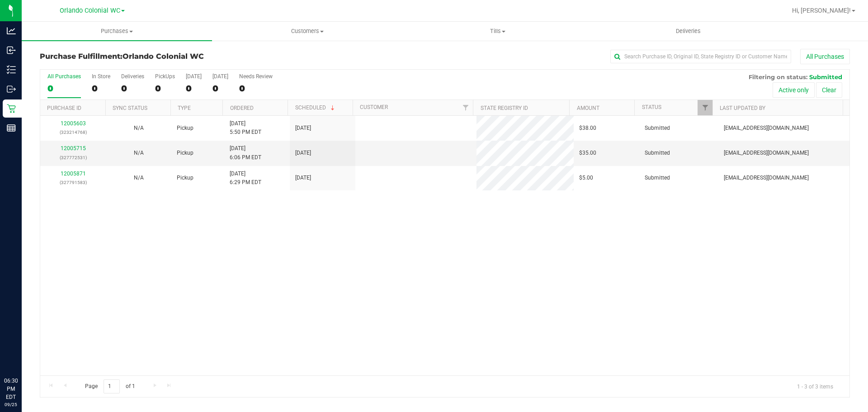  I want to click on h3: Purchase Fulfillment:, so click(174, 56).